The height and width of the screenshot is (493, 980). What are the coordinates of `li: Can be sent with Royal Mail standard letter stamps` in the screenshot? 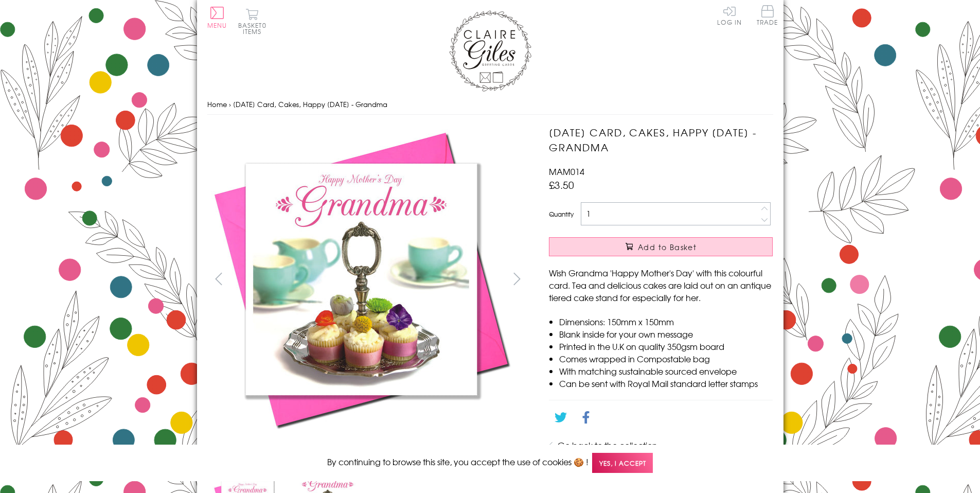 It's located at (666, 384).